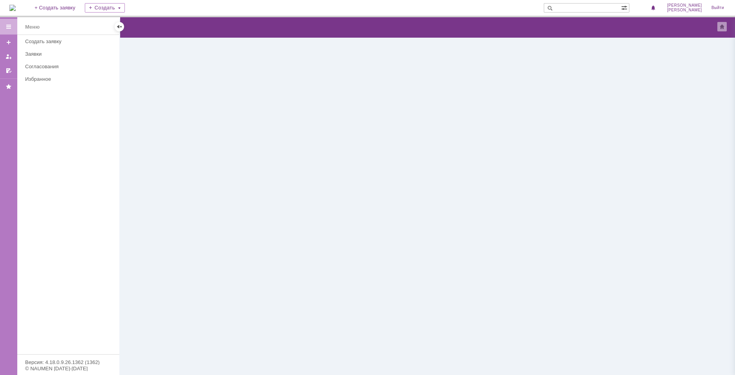 This screenshot has width=735, height=375. What do you see at coordinates (66, 79) in the screenshot?
I see `div: Избранное` at bounding box center [66, 79].